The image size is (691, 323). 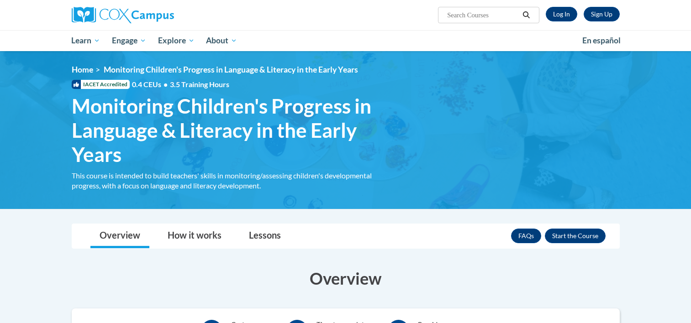 What do you see at coordinates (86, 41) in the screenshot?
I see `a: Learn` at bounding box center [86, 41].